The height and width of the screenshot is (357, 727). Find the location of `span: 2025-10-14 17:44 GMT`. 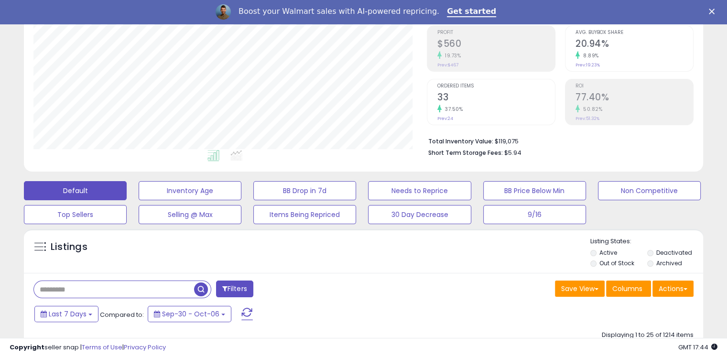

span: 2025-10-14 17:44 GMT is located at coordinates (698, 347).